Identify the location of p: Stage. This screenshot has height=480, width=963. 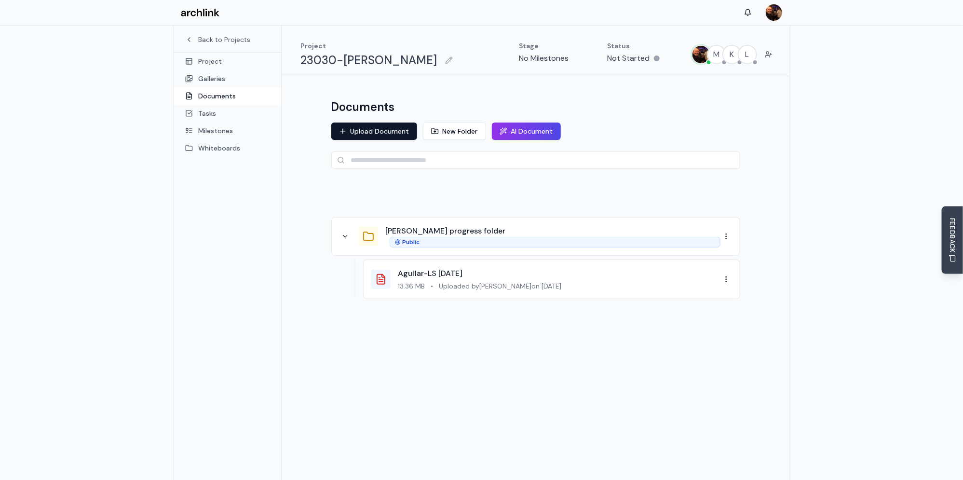
(544, 46).